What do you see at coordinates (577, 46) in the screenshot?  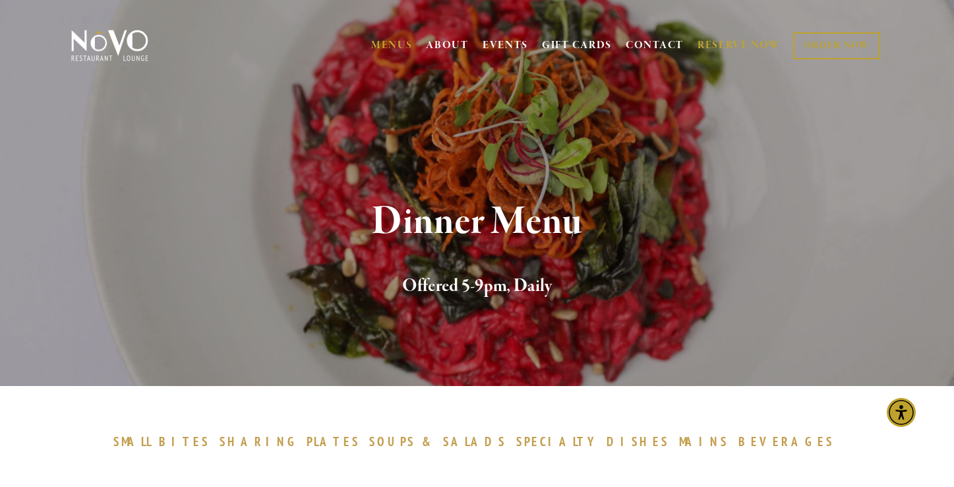 I see `a: GIFT CARDS` at bounding box center [577, 46].